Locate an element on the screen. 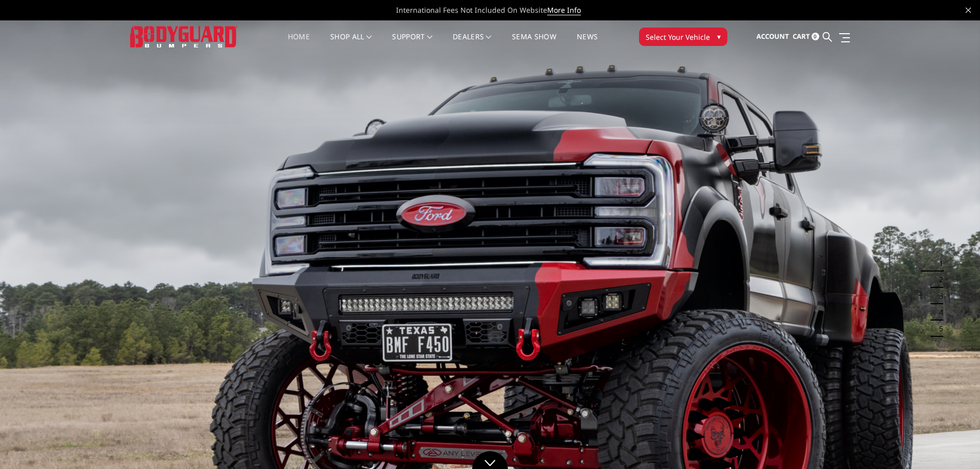  button: 5 of 5 is located at coordinates (938, 328).